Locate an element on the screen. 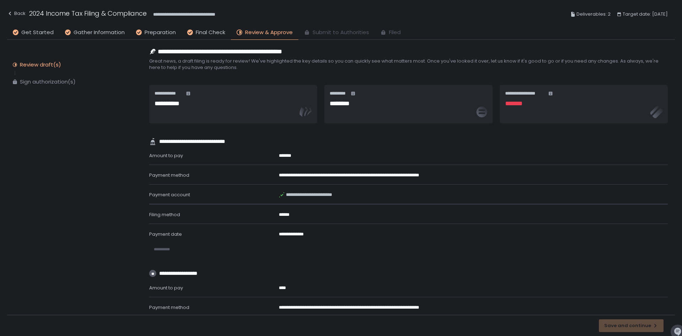 The image size is (682, 336). div: Back is located at coordinates (16, 13).